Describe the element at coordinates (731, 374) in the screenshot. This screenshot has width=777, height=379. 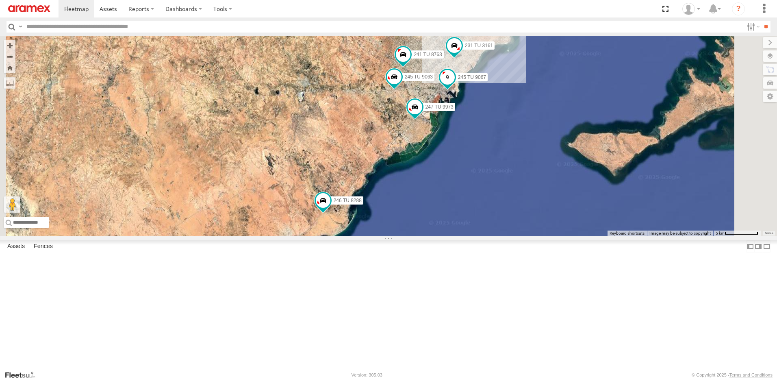
I see `div: © Copyright 2025 -` at that location.